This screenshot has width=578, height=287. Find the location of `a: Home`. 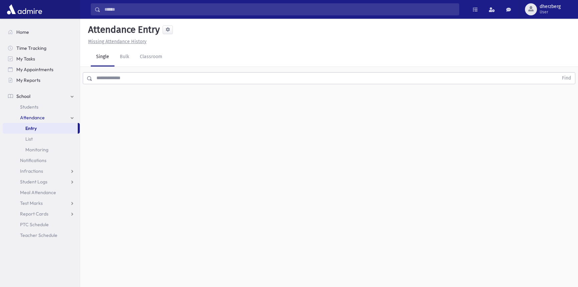

a: Home is located at coordinates (41, 32).